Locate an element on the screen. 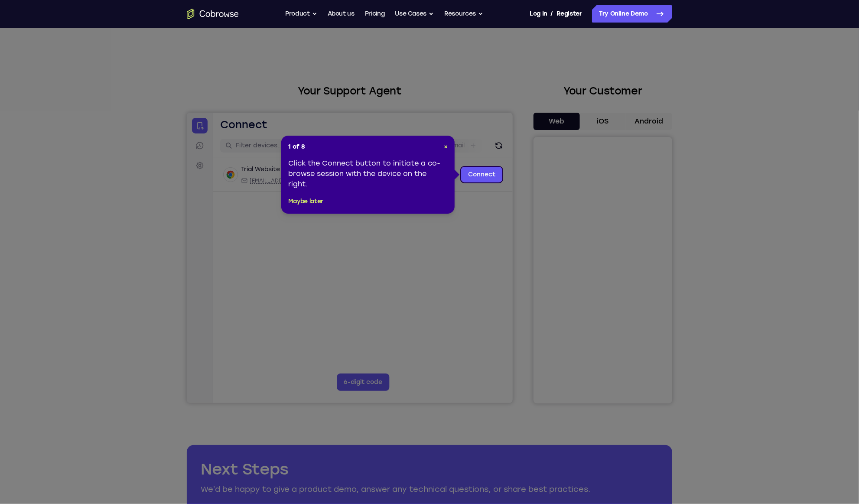  span: +11 more is located at coordinates (231, 68).